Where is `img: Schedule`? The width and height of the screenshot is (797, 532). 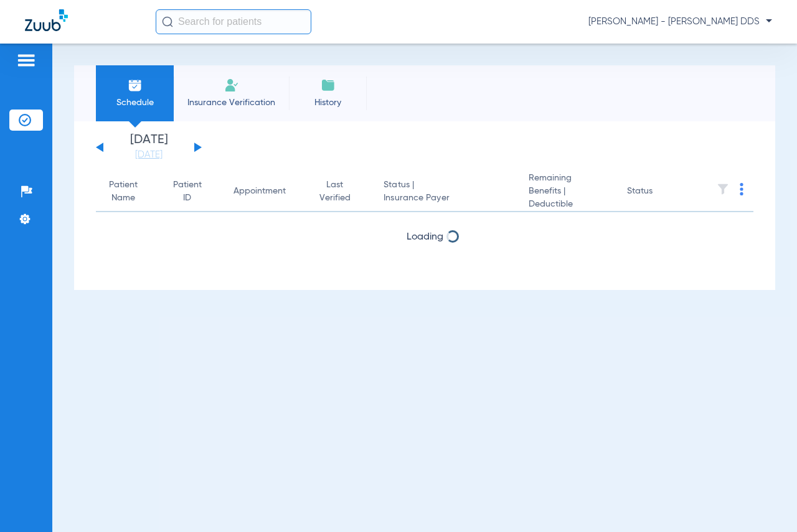 img: Schedule is located at coordinates (135, 85).